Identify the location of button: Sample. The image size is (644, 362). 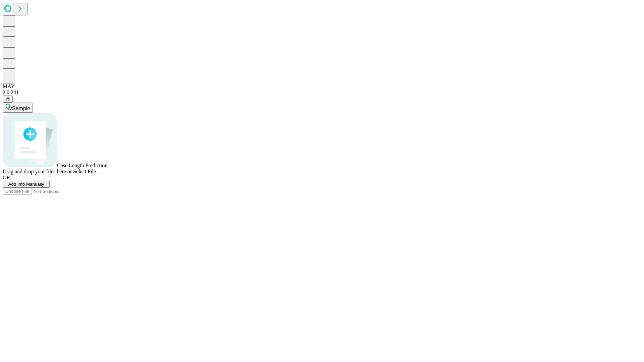
(17, 108).